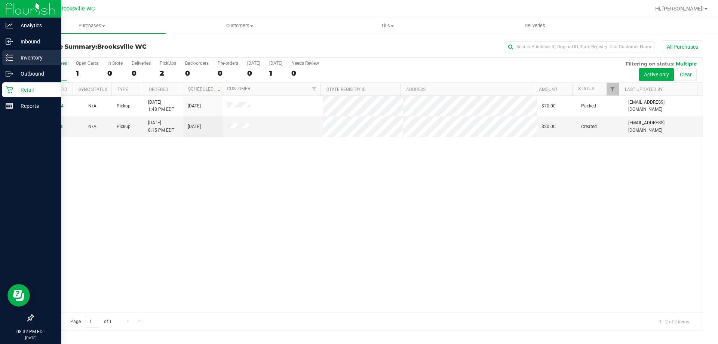 This screenshot has height=344, width=718. What do you see at coordinates (656, 74) in the screenshot?
I see `button: Active only` at bounding box center [656, 74].